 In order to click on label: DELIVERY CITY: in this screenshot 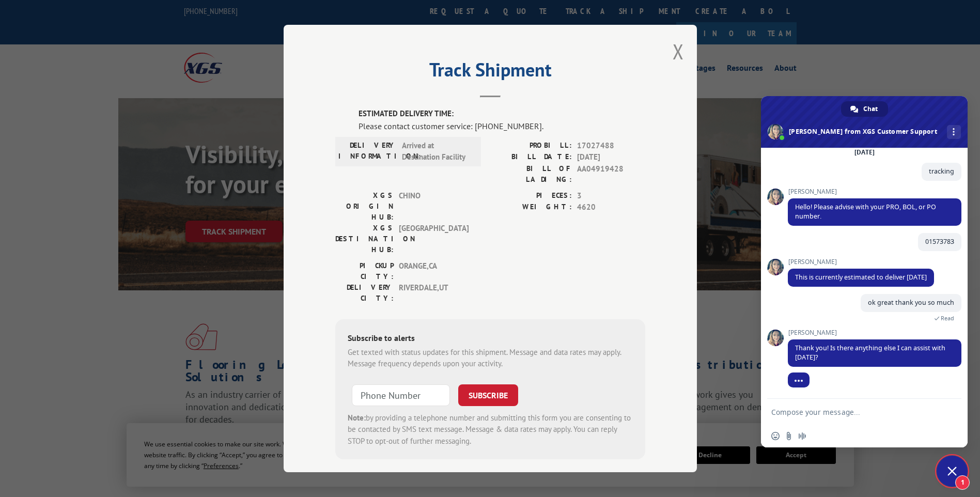, I will do `click(365, 292)`.